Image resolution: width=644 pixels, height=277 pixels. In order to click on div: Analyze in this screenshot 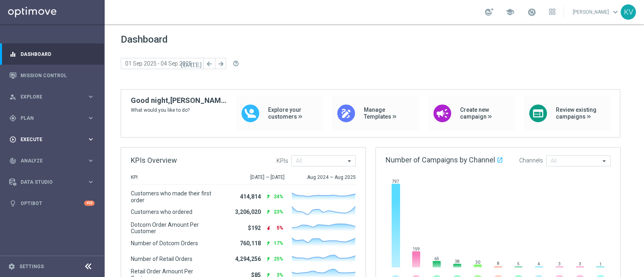, I will do `click(48, 161)`.